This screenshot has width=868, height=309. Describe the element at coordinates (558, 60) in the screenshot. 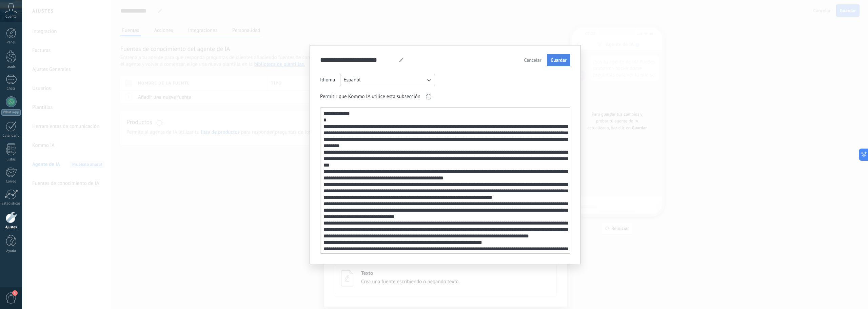

I see `button: Guardar` at that location.